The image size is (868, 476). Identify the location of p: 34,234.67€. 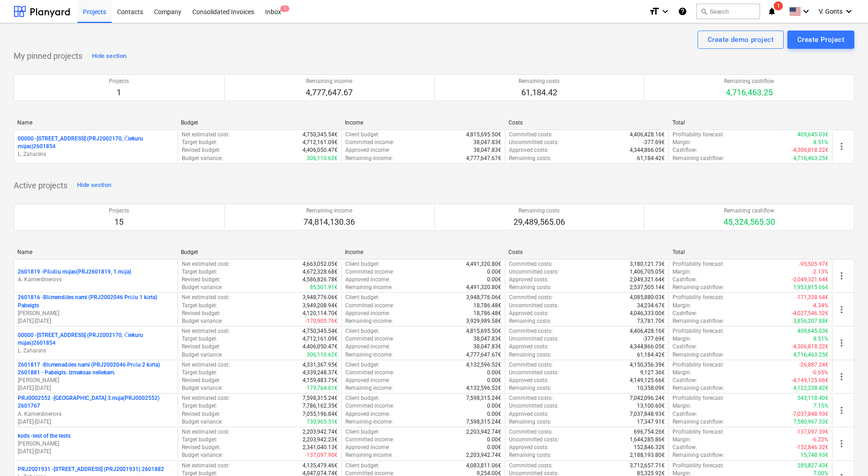
(650, 306).